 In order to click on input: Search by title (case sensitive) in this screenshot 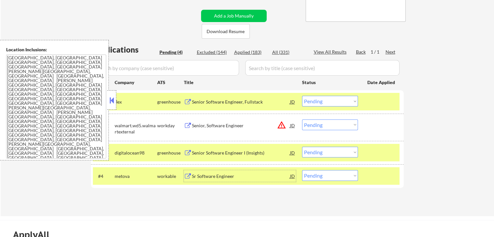, I will do `click(322, 68)`.